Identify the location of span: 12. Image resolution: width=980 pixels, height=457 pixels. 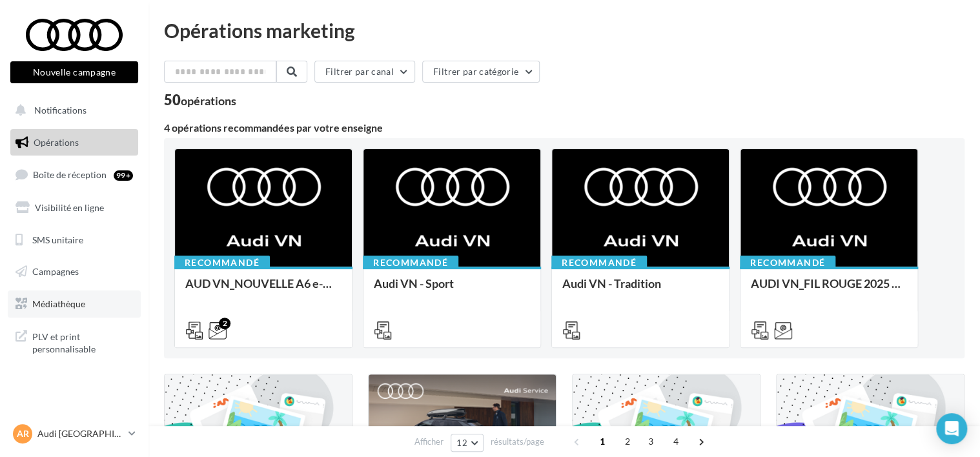
(462, 443).